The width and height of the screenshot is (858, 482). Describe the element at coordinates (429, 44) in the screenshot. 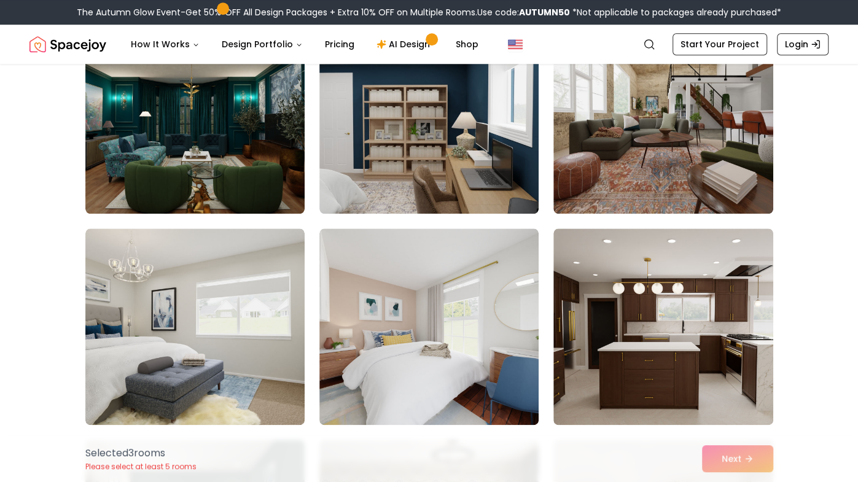

I see `nav: Global` at that location.